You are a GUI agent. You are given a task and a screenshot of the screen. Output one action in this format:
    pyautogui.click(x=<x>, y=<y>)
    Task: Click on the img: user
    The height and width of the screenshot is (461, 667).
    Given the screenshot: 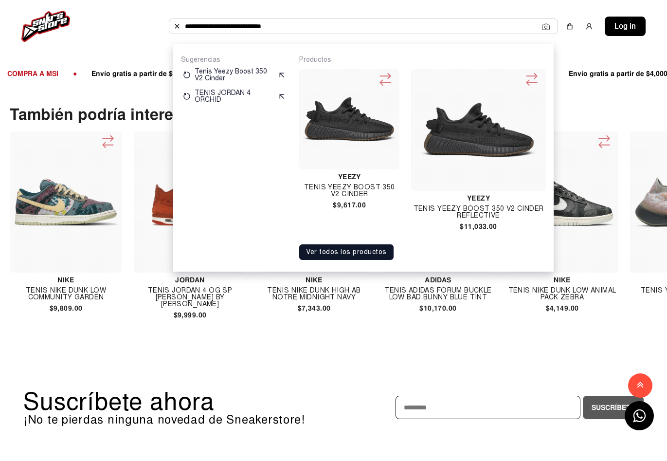 What is the action you would take?
    pyautogui.click(x=589, y=26)
    